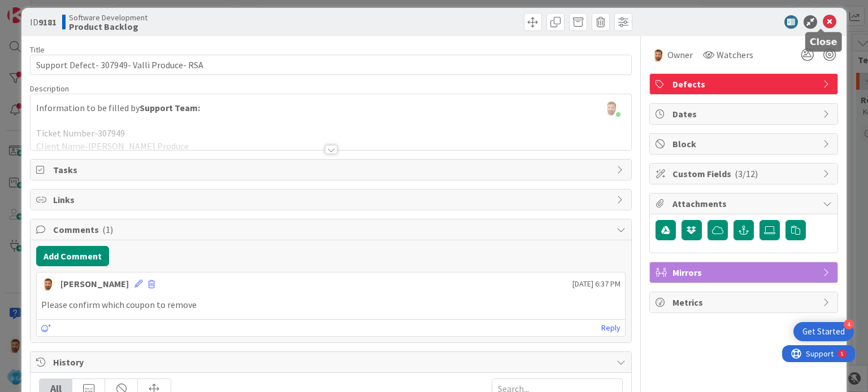  I want to click on span: Mirrors, so click(745, 272).